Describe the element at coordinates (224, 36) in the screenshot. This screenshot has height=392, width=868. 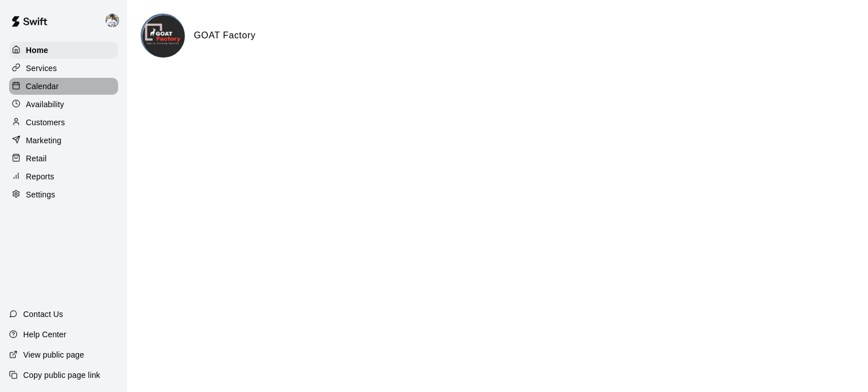
I see `h6: GOAT Factory` at that location.